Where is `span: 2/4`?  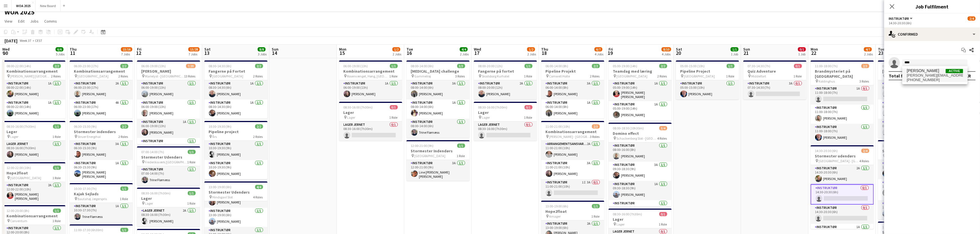
span: 2/4 is located at coordinates (866, 151).